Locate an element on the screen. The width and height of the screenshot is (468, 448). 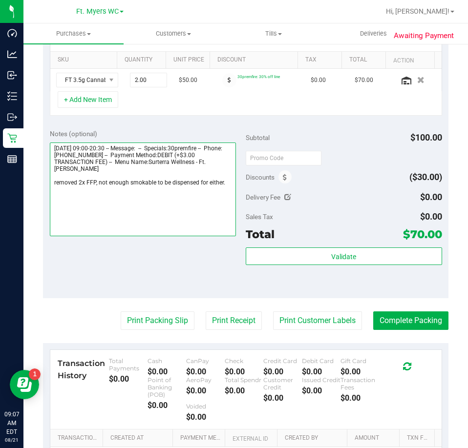
div: Credit Card is located at coordinates (282, 361).